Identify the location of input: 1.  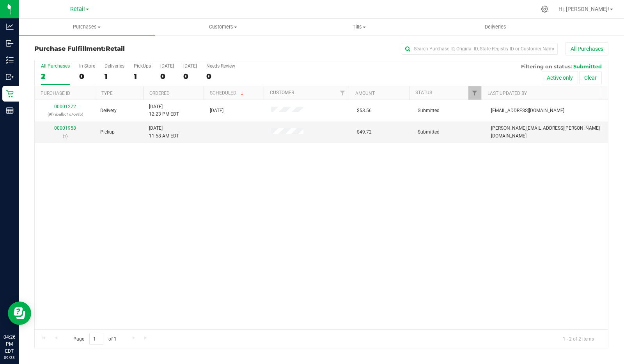
(96, 338).